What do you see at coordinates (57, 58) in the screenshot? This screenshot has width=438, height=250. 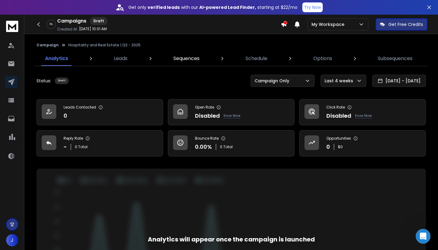 I see `p: Analytics` at bounding box center [57, 58].